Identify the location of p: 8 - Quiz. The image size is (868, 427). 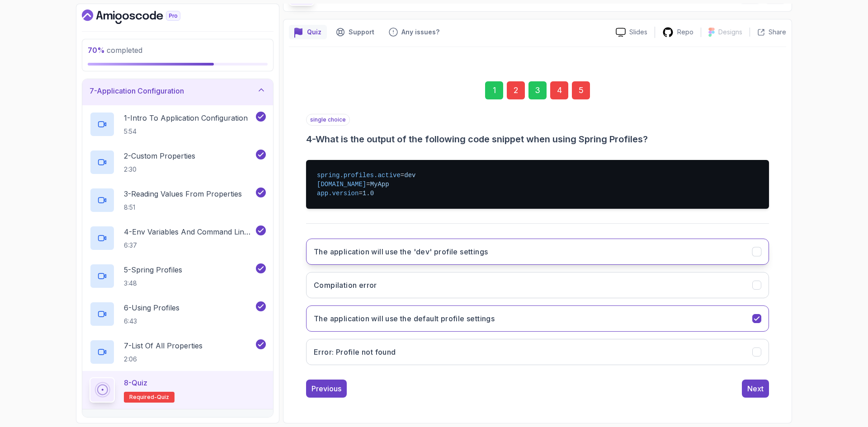
(136, 383).